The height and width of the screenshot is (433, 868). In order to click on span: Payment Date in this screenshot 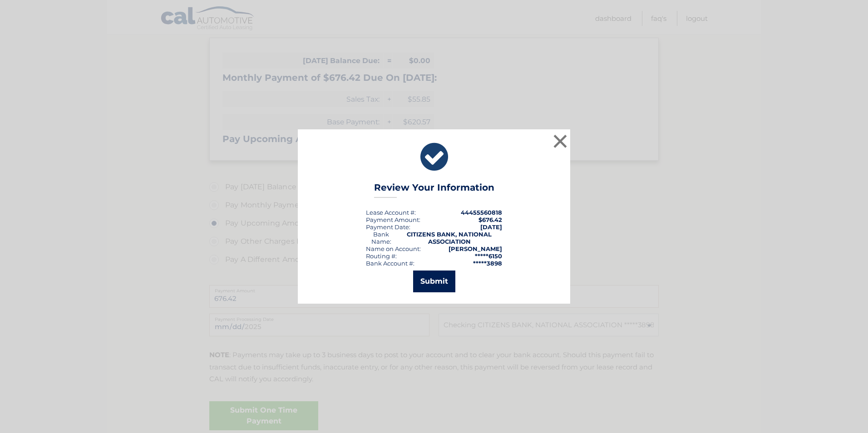, I will do `click(387, 227)`.